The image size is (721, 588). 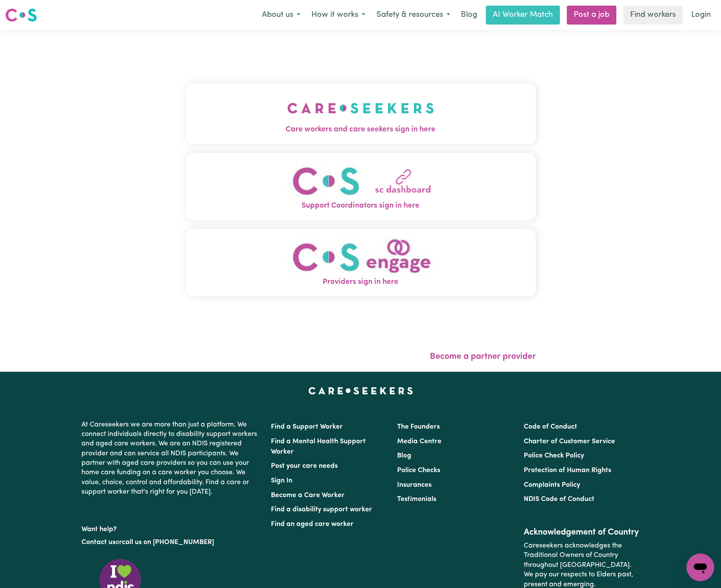 What do you see at coordinates (413, 15) in the screenshot?
I see `button: Safety & resources` at bounding box center [413, 15].